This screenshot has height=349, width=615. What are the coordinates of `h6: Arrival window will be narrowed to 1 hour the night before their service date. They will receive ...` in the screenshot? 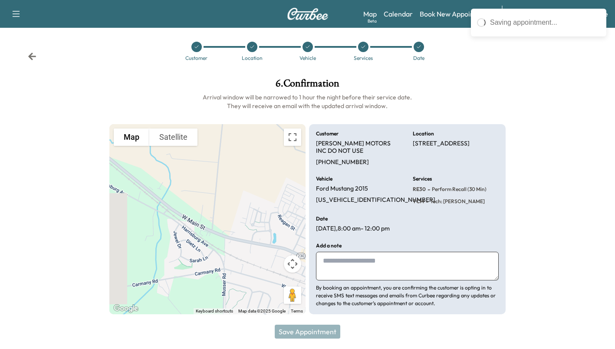 It's located at (307, 102).